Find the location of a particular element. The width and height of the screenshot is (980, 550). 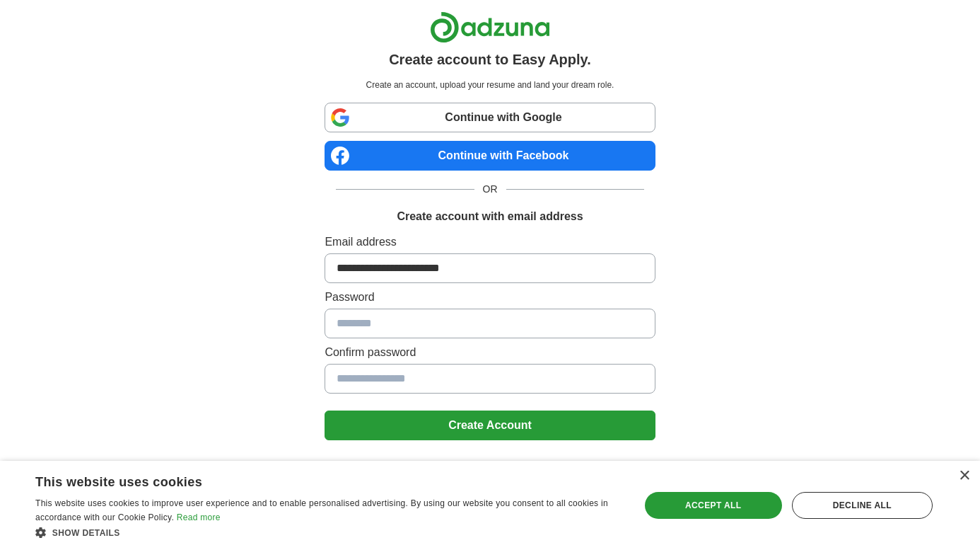

div: Show details is located at coordinates (328, 533).